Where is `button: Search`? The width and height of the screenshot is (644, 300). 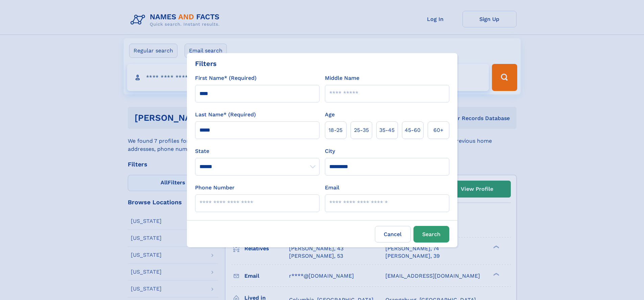 button: Search is located at coordinates (432, 233).